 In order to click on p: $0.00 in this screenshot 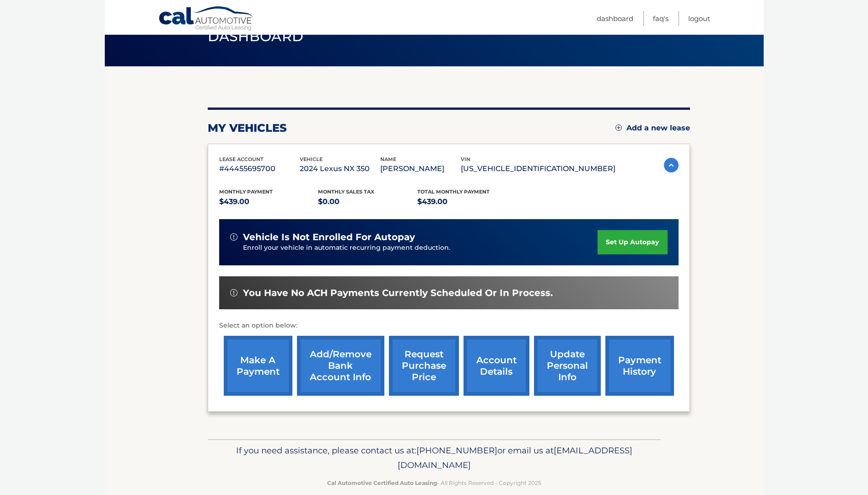, I will do `click(367, 202)`.